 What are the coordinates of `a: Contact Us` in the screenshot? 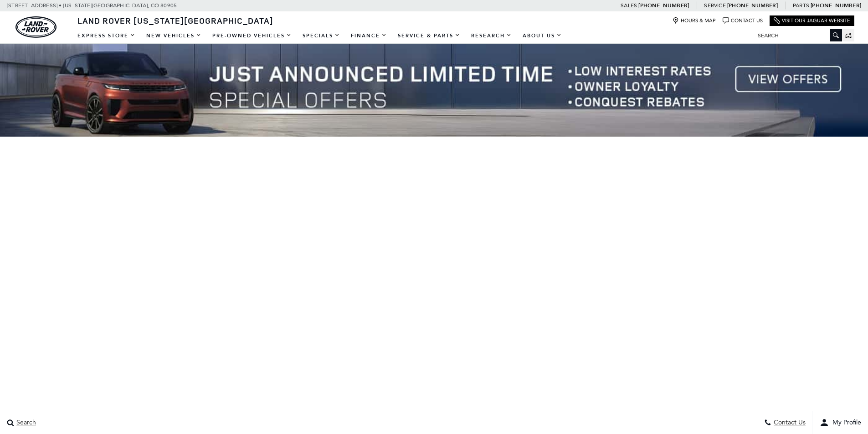 It's located at (743, 21).